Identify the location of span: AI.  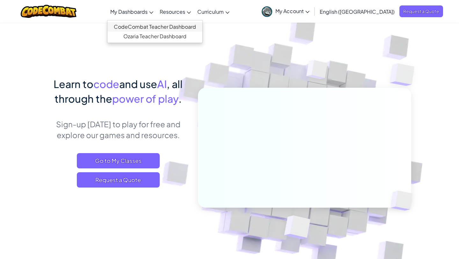
(162, 84).